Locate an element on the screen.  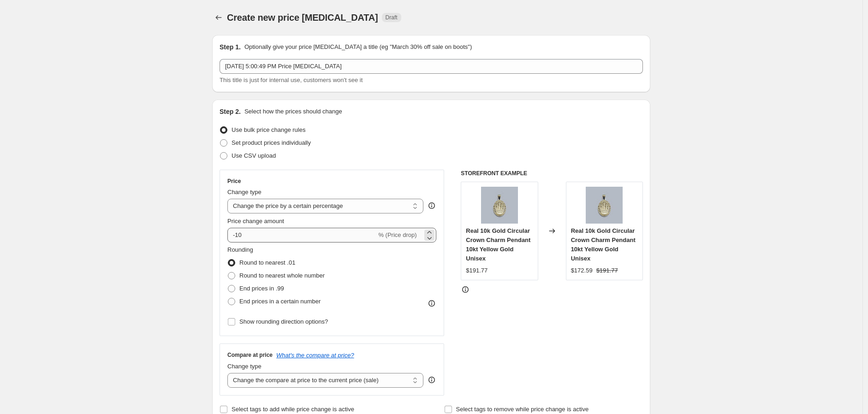
span: This title is just for internal use, customers won't see it is located at coordinates (291, 80).